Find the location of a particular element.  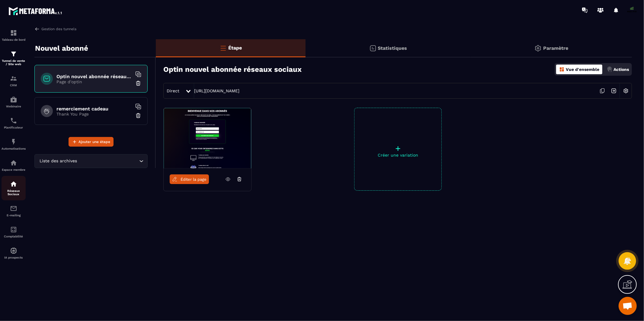

p: Étape is located at coordinates (235, 48).